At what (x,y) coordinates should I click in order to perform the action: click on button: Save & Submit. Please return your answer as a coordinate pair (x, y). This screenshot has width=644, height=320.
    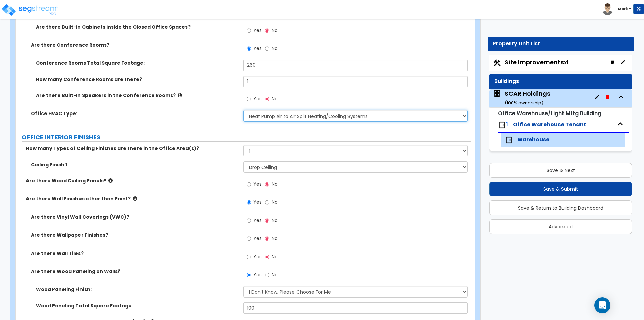
    Looking at the image, I should click on (561, 189).